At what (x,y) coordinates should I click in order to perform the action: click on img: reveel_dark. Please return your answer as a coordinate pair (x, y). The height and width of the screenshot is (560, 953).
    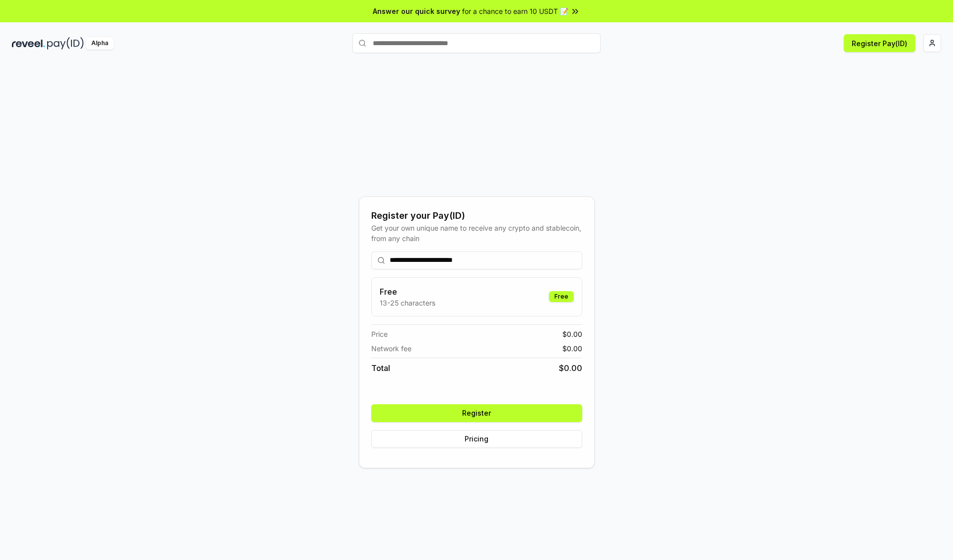
    Looking at the image, I should click on (28, 43).